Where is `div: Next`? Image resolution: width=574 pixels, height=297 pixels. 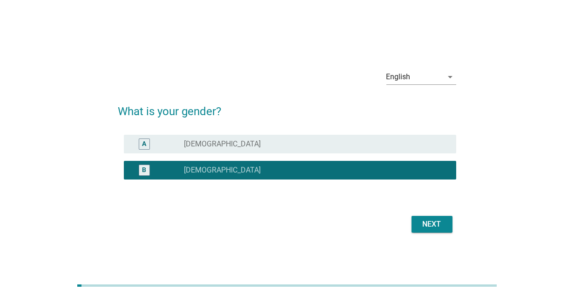 div: Next is located at coordinates (432, 224).